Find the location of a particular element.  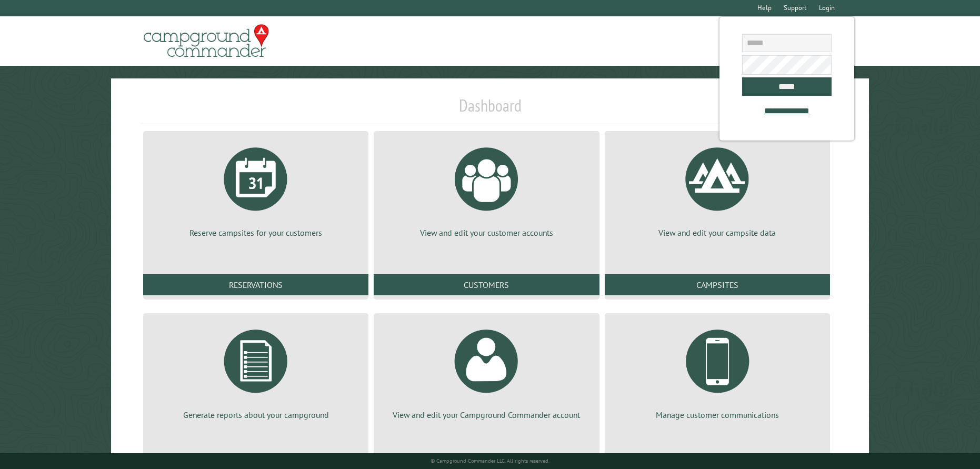

a: Customers is located at coordinates (486, 285).